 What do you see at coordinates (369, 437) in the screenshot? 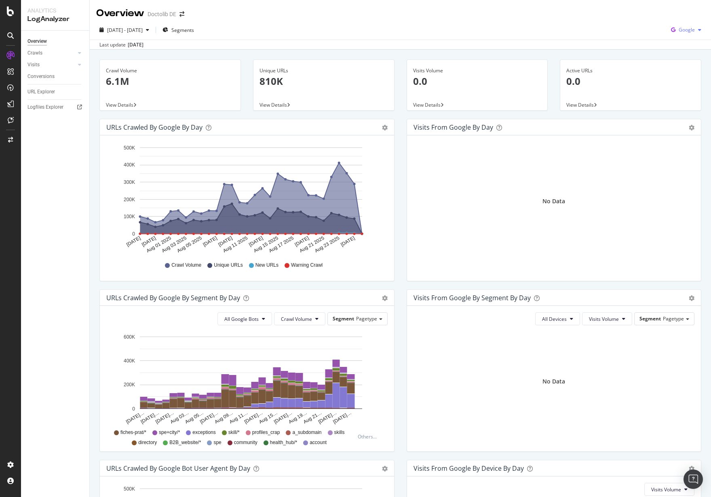
I see `div: Others...` at bounding box center [369, 437].